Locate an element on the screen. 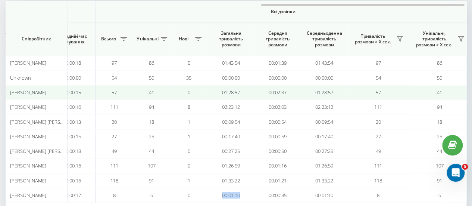  td: 00:00:50 is located at coordinates (277, 151).